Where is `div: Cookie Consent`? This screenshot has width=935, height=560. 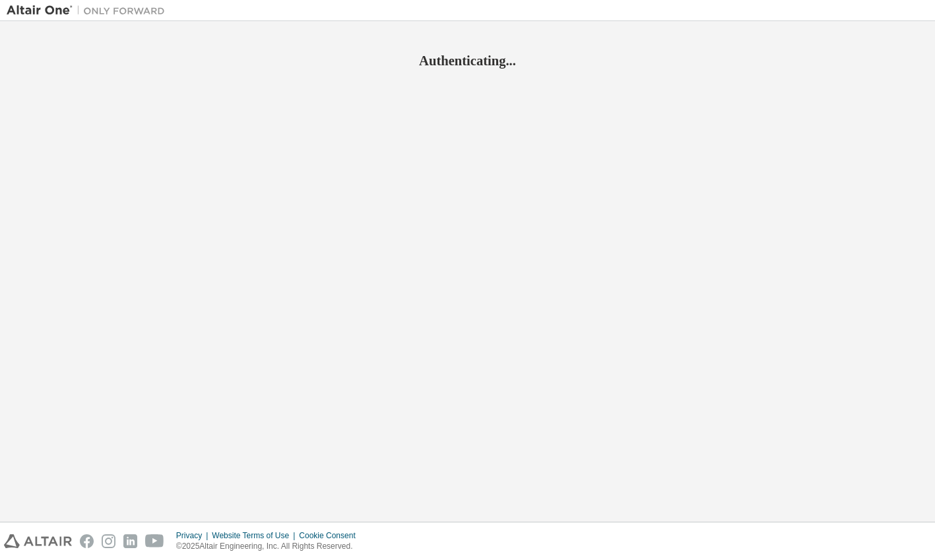
div: Cookie Consent is located at coordinates (330, 536).